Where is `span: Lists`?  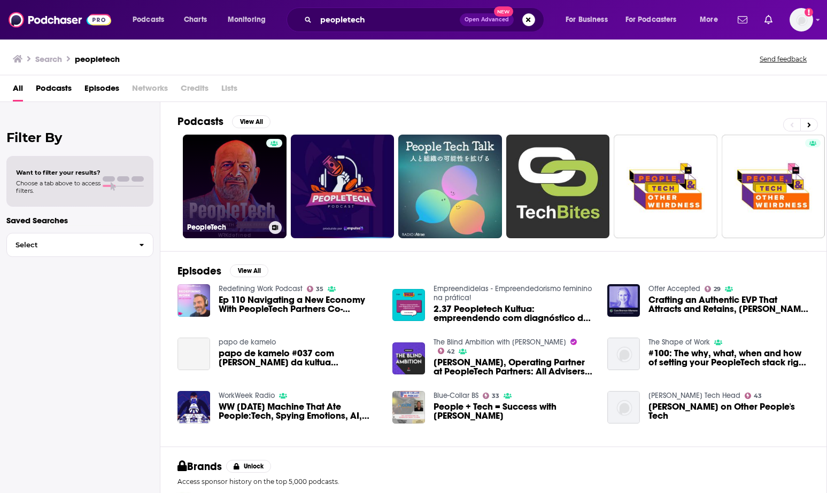 span: Lists is located at coordinates (229, 90).